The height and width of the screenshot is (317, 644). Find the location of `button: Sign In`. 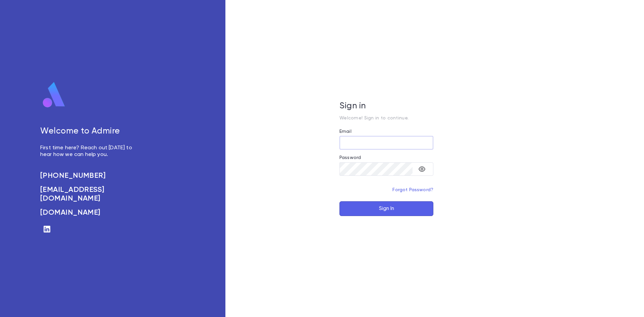

button: Sign In is located at coordinates (387, 209).